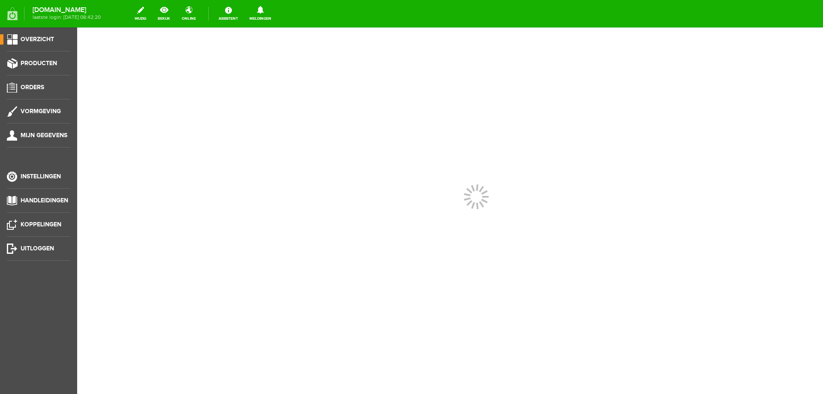  I want to click on span: Vormgeving, so click(41, 111).